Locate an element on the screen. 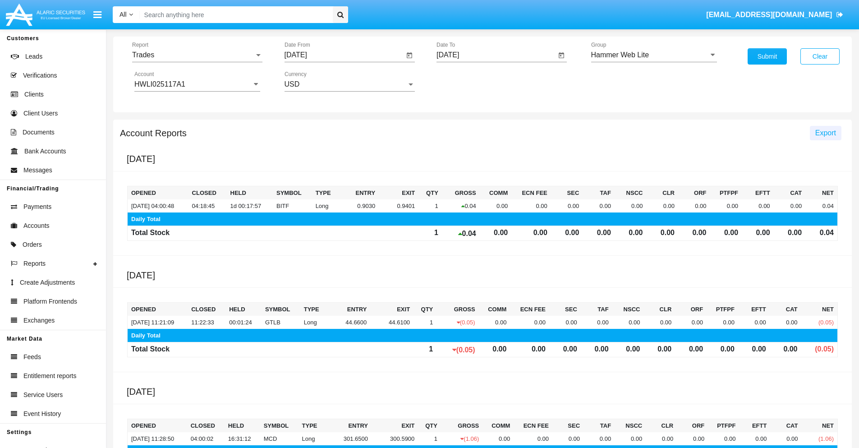  span: USD is located at coordinates (292, 84).